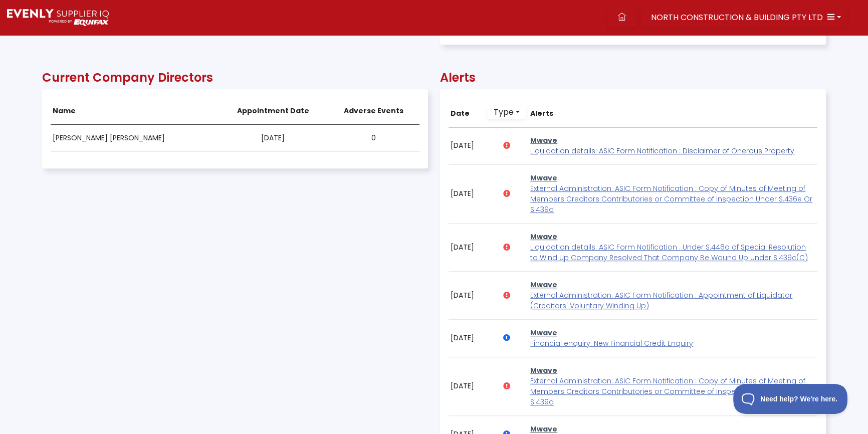 The width and height of the screenshot is (868, 434). I want to click on h2: Alerts, so click(633, 78).